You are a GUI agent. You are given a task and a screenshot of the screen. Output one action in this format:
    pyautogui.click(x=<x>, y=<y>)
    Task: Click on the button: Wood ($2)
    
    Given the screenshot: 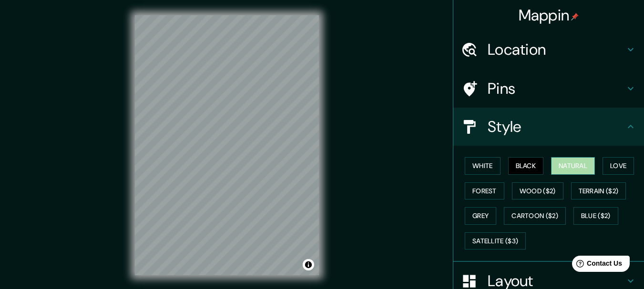 What is the action you would take?
    pyautogui.click(x=538, y=191)
    